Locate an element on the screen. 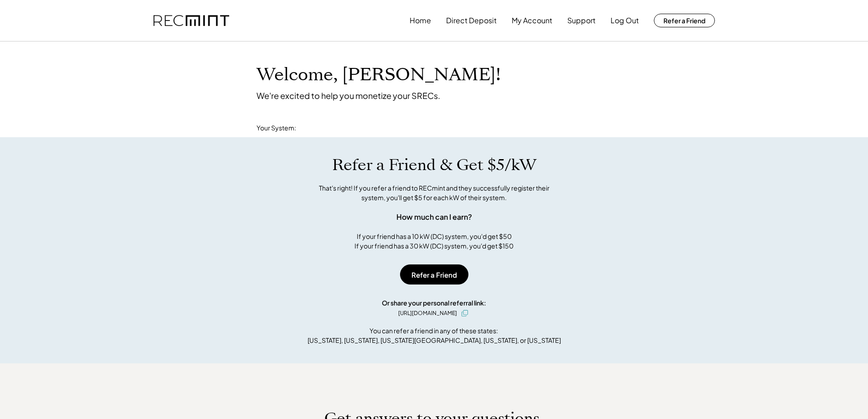 The image size is (868, 419). button: Log Out is located at coordinates (624, 21).